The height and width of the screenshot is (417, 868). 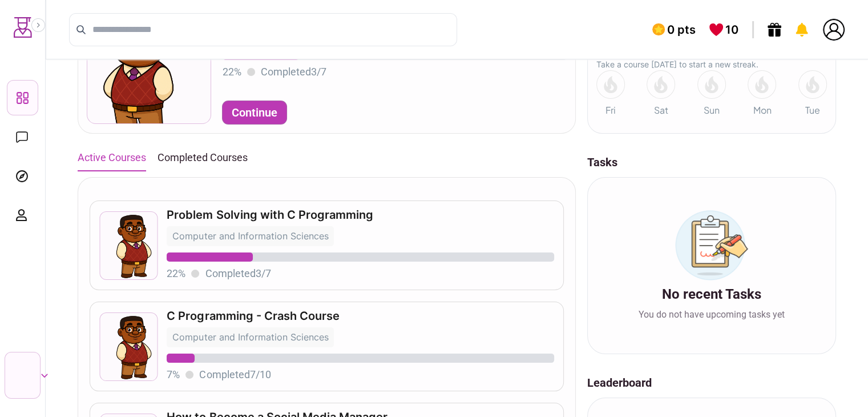 What do you see at coordinates (813, 110) in the screenshot?
I see `span: Tue` at bounding box center [813, 110].